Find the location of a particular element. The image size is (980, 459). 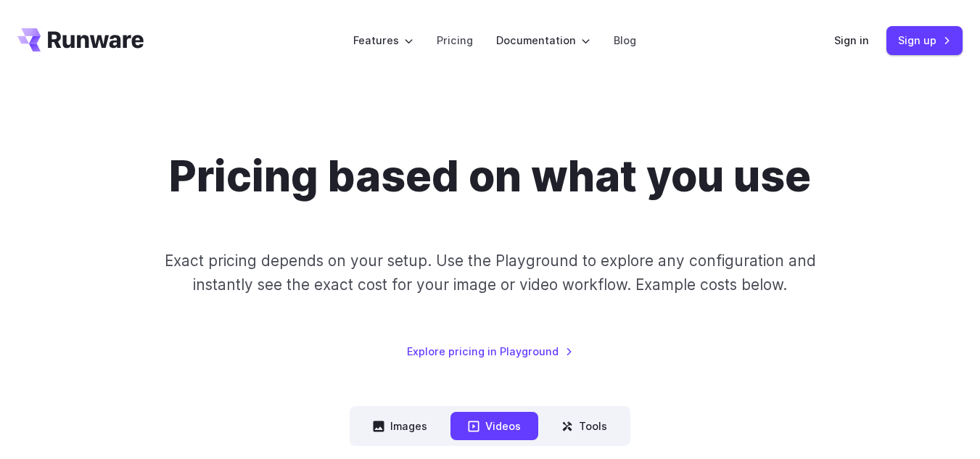

label: Features is located at coordinates (383, 40).